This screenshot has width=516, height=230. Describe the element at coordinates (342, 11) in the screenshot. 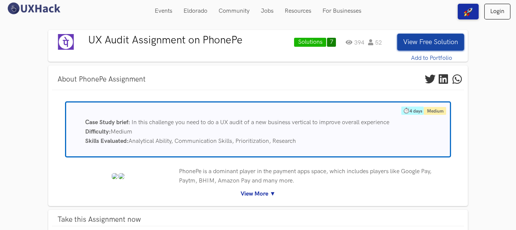

I see `a: For Businesses` at that location.